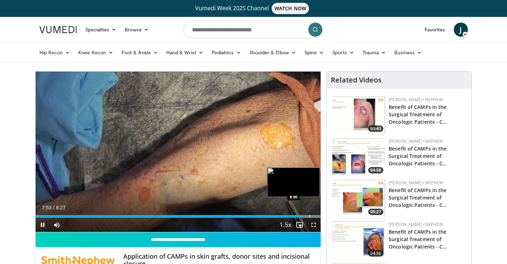 The image size is (507, 264). What do you see at coordinates (55, 53) in the screenshot?
I see `a: Hip Recon` at bounding box center [55, 53].